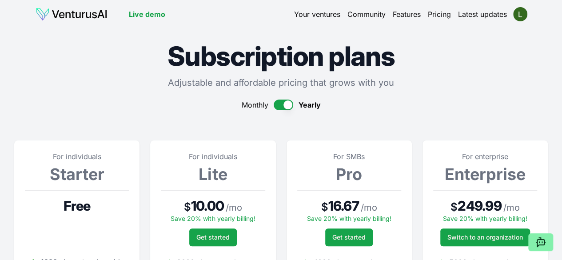  What do you see at coordinates (406, 14) in the screenshot?
I see `a: Features` at bounding box center [406, 14].